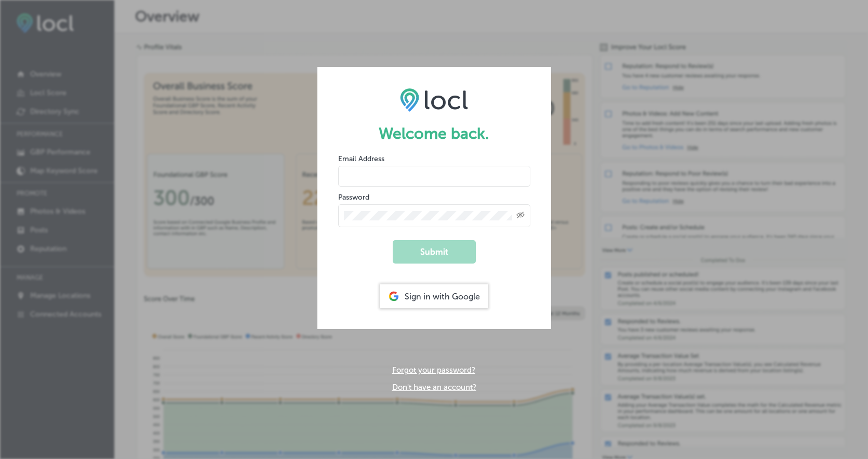  What do you see at coordinates (434, 252) in the screenshot?
I see `button: Submit` at bounding box center [434, 252].